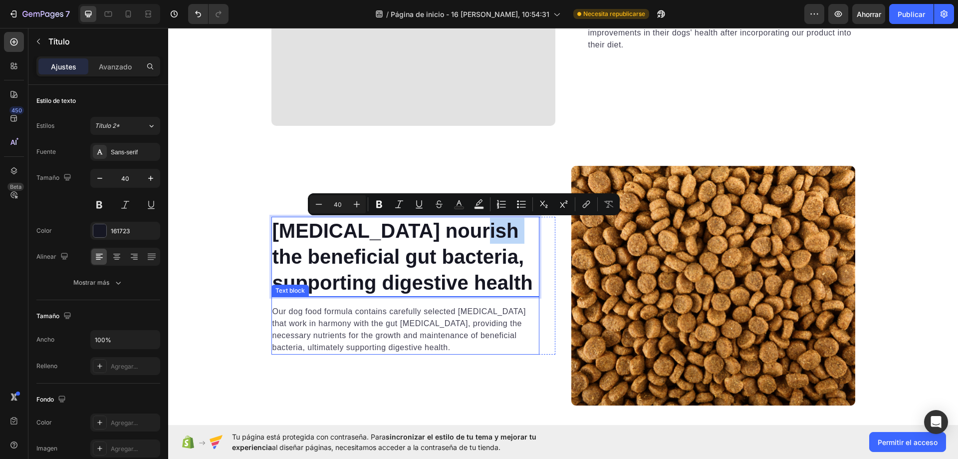 Image resolution: width=958 pixels, height=459 pixels. What do you see at coordinates (46, 151) in the screenshot?
I see `font: Fuente` at bounding box center [46, 151].